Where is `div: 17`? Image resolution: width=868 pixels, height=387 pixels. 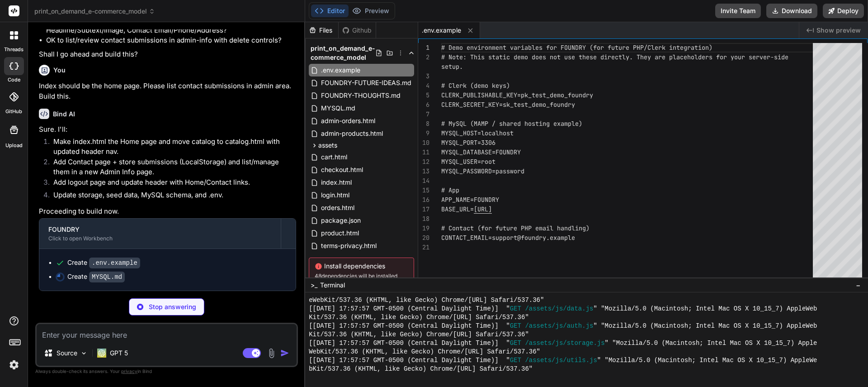
div: 17 is located at coordinates (423, 209).